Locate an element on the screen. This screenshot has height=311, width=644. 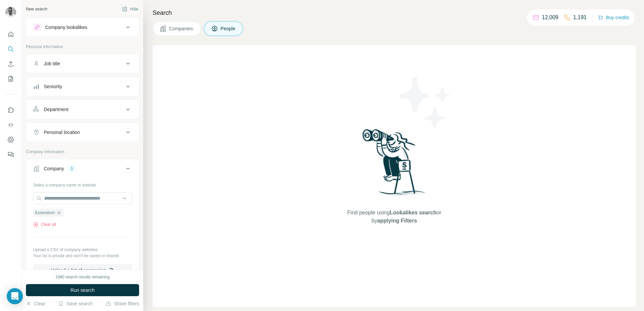
button: Dashboard is located at coordinates (11, 140).